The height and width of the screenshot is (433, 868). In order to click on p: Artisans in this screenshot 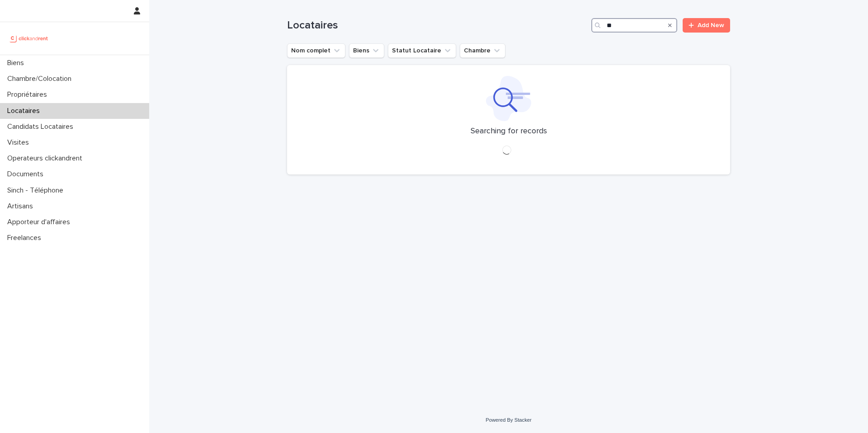, I will do `click(21, 206)`.